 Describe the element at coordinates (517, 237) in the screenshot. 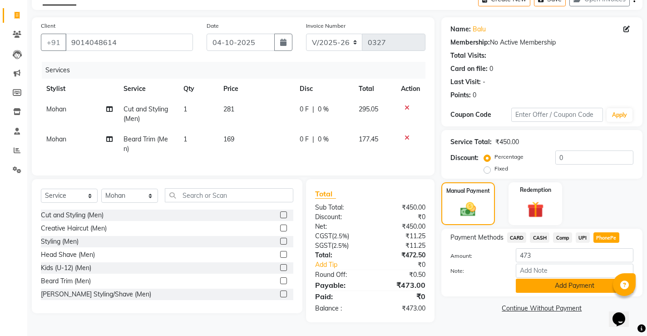

I see `span: CARD` at that location.